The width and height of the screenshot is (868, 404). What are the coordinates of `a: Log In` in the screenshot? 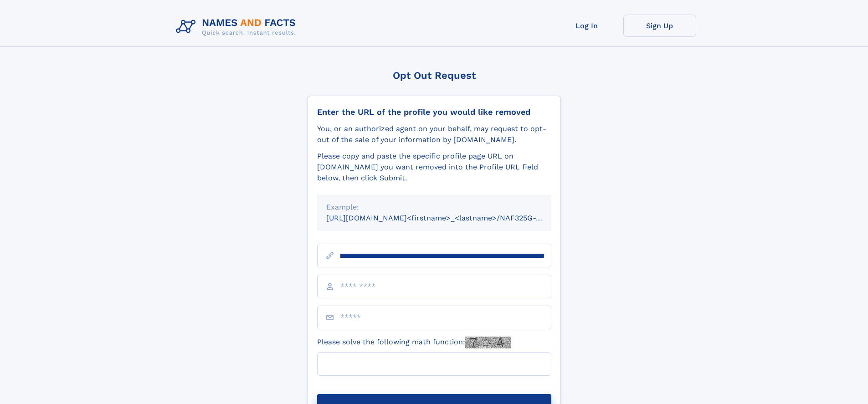 It's located at (587, 25).